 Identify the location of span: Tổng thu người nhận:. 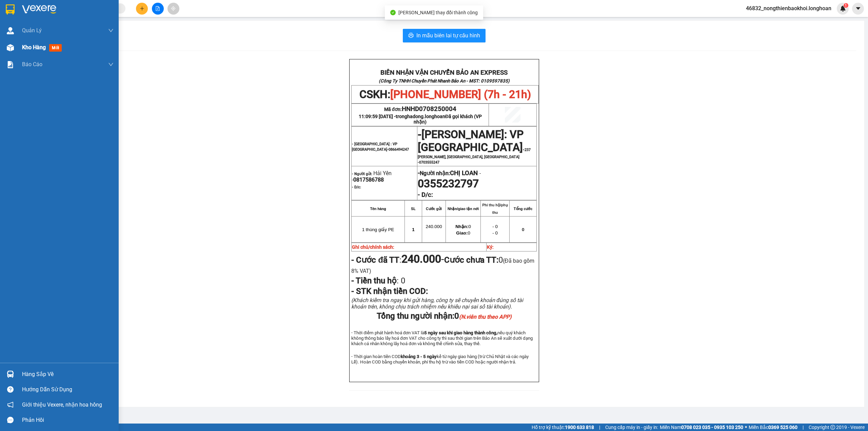
(444, 316).